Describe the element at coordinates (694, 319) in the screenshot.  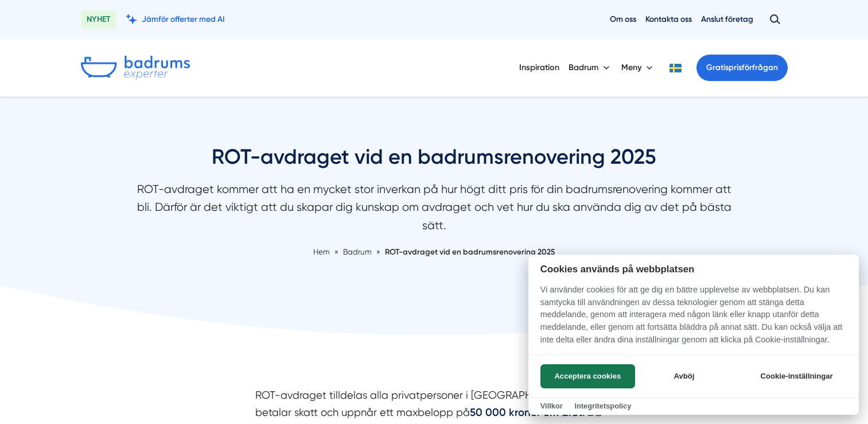
I see `p: Vi använder cookies för att ge dig en bättre upplevelse av webbplatsen. Du kan samtycka till anvä...` at that location.